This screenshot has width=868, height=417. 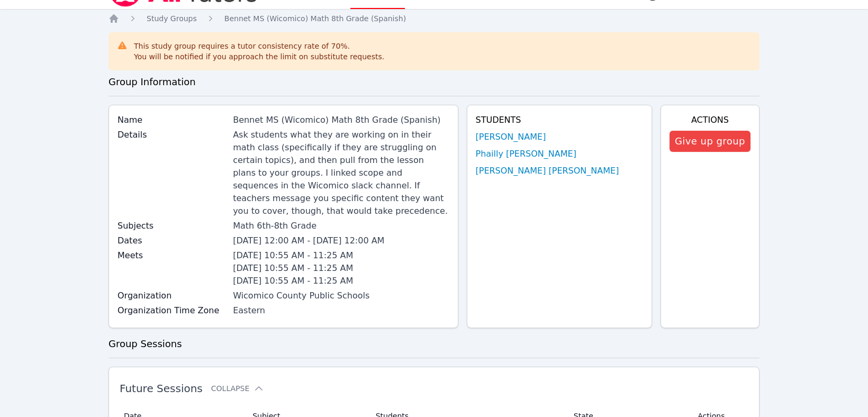 What do you see at coordinates (171, 19) in the screenshot?
I see `span: Study Groups` at bounding box center [171, 19].